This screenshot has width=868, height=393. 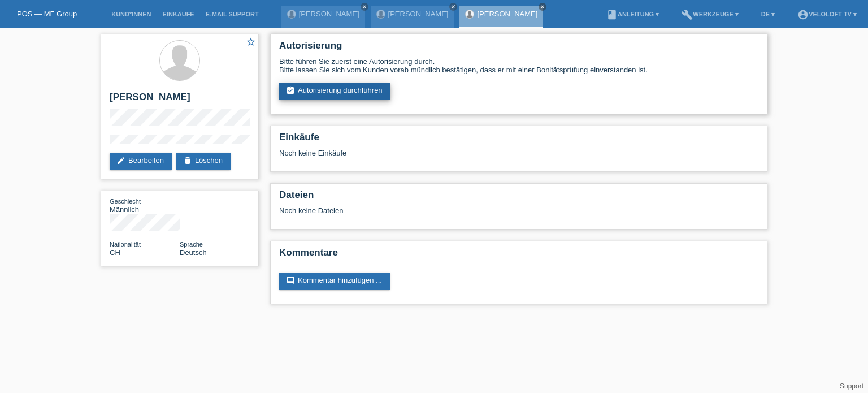 I want to click on i: account_circle, so click(x=802, y=15).